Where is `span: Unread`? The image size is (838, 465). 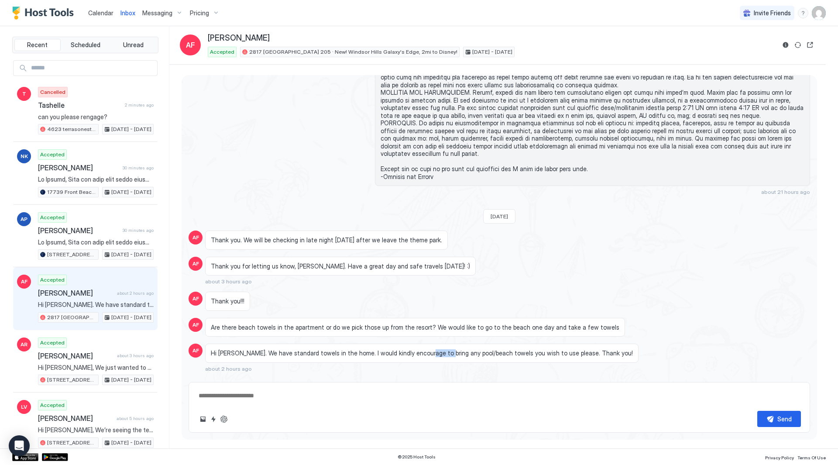
span: Unread is located at coordinates (133, 45).